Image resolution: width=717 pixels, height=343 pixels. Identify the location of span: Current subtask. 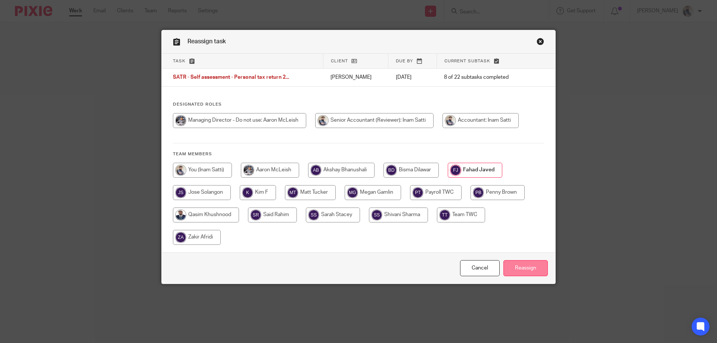
(467, 61).